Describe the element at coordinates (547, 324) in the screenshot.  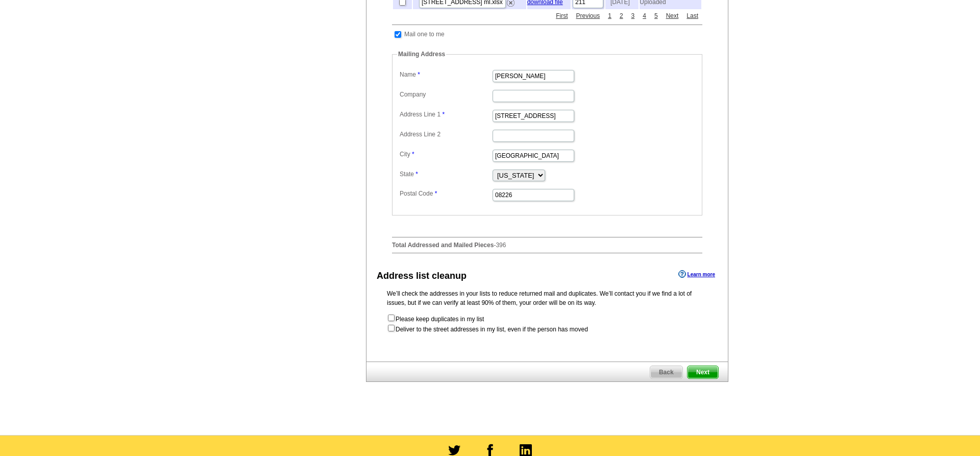
I see `form: Please keep duplicates in my list Deliver to the street addresses in my list, even if the person ...` at that location.